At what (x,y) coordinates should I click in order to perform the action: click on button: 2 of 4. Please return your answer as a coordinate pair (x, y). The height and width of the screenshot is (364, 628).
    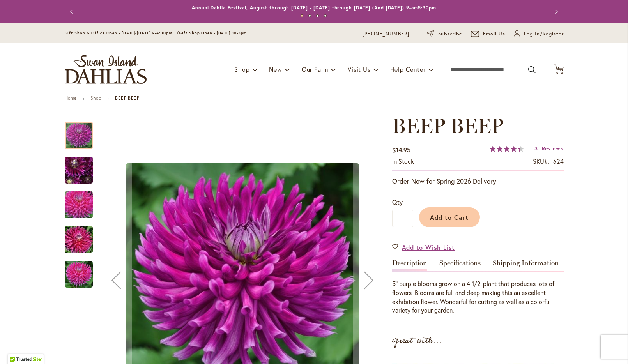
    Looking at the image, I should click on (309, 16).